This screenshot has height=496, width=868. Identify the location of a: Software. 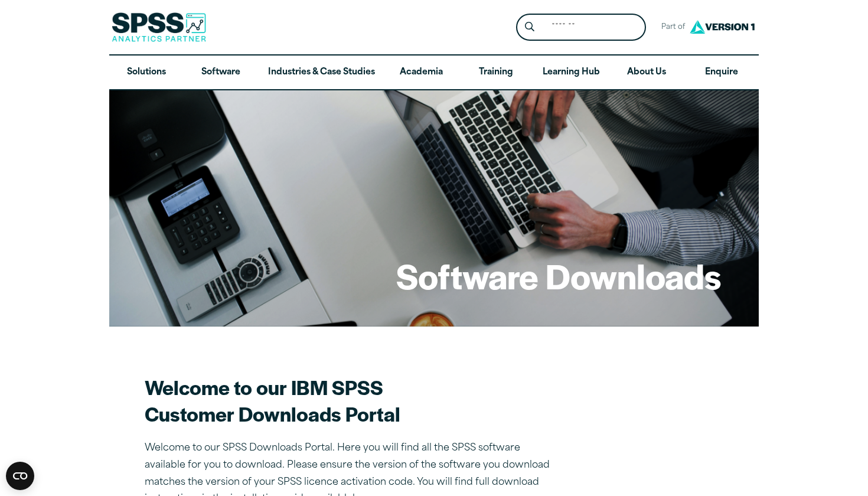
(221, 73).